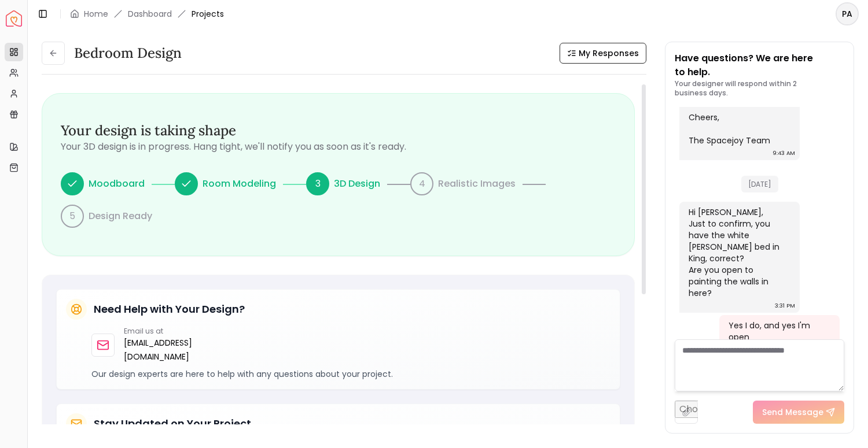 This screenshot has width=868, height=448. What do you see at coordinates (116, 184) in the screenshot?
I see `p: Moodboard` at bounding box center [116, 184].